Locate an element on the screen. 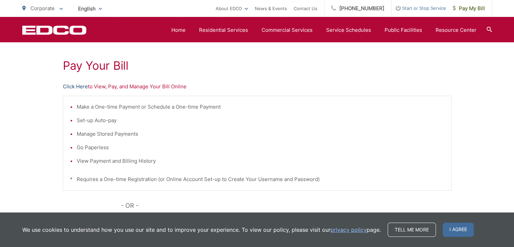 This screenshot has height=247, width=514. a: Home is located at coordinates (178, 30).